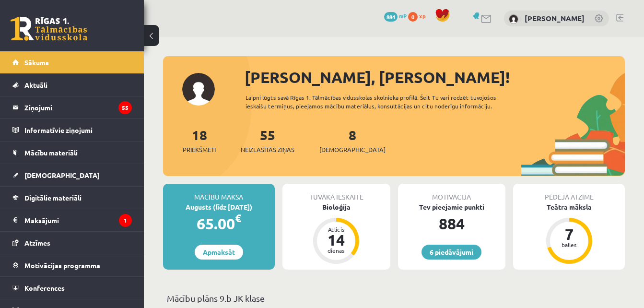  What do you see at coordinates (199, 140) in the screenshot?
I see `a: 18Priekšmeti` at bounding box center [199, 140].